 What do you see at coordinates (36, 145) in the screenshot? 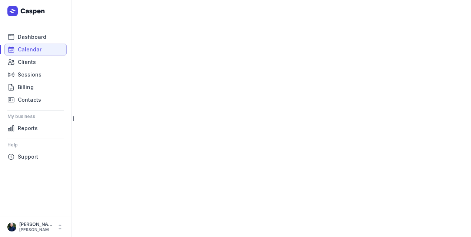
I see `div: Help` at bounding box center [36, 145].